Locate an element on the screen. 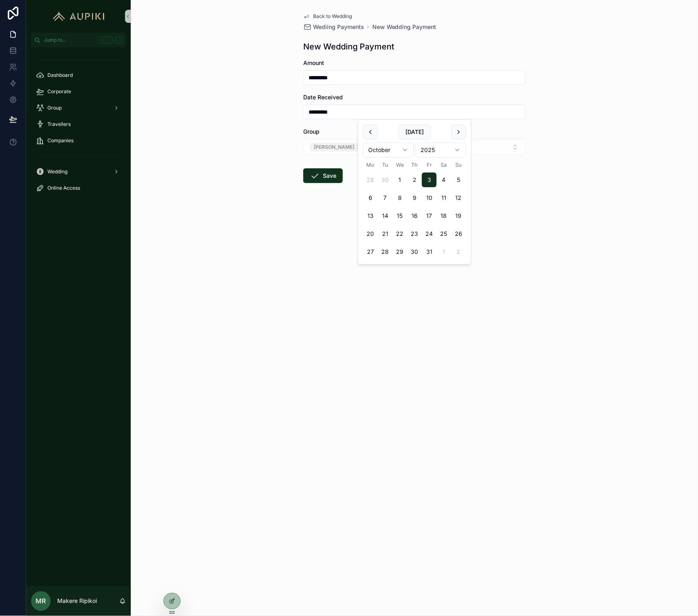 The height and width of the screenshot is (616, 698). th: Saturday is located at coordinates (444, 165).